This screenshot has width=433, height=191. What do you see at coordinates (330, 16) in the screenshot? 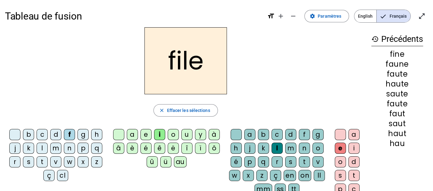
I see `span: Paramètres` at bounding box center [330, 16].